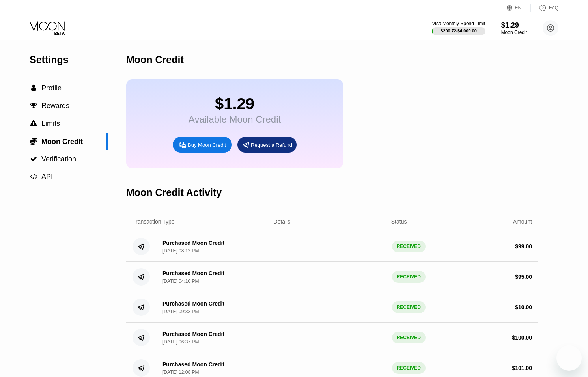 This screenshot has width=588, height=377. What do you see at coordinates (522, 338) in the screenshot?
I see `div: $ 100.00` at bounding box center [522, 338].